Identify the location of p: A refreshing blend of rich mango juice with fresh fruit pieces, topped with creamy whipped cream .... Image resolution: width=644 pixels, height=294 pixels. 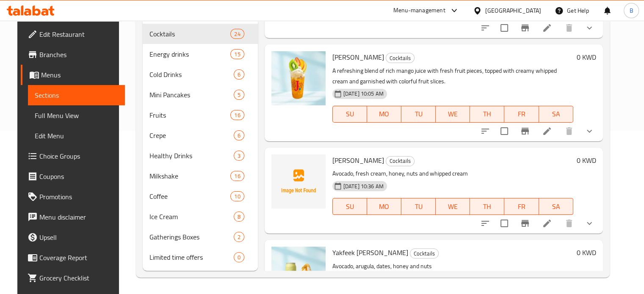
(452, 76).